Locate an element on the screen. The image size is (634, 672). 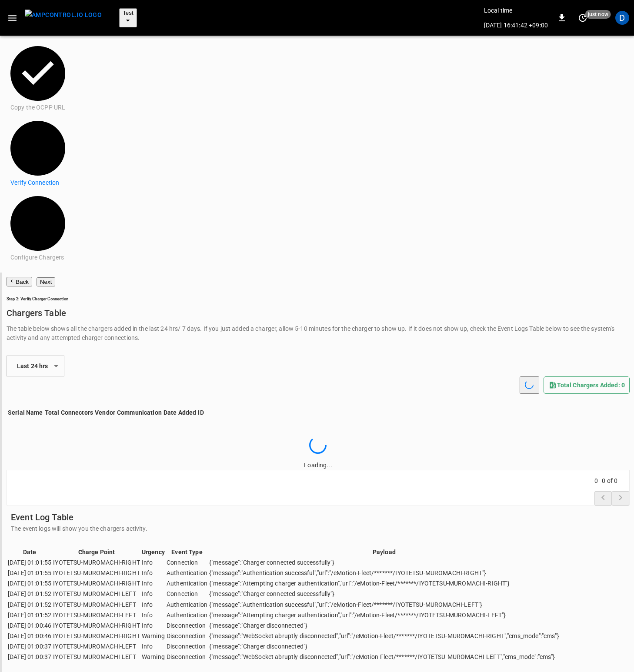
button: menu is located at coordinates (63, 18).